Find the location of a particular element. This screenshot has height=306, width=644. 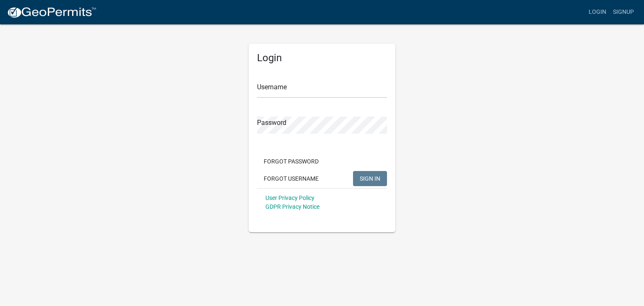

button: SIGN IN is located at coordinates (370, 179).